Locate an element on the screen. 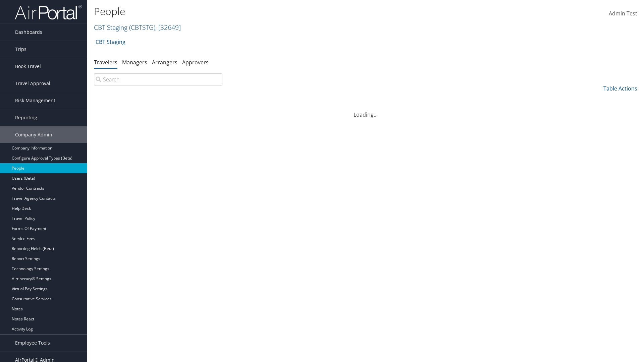 The width and height of the screenshot is (644, 362). a: Managers is located at coordinates (134, 62).